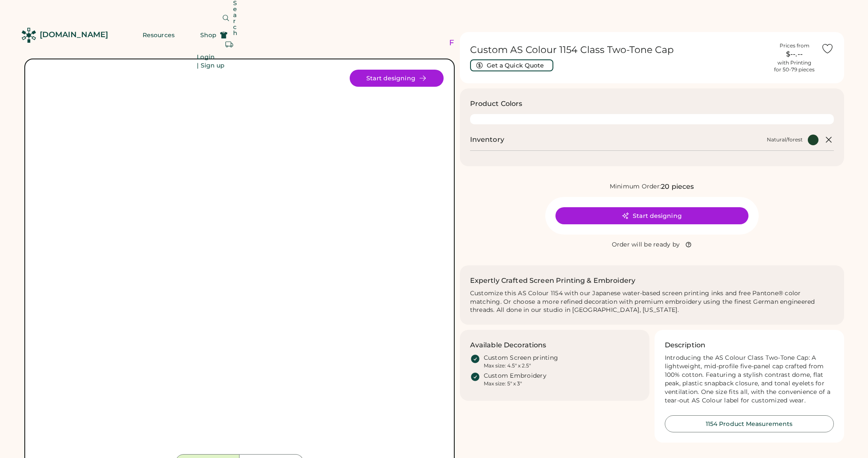 The height and width of the screenshot is (458, 868). Describe the element at coordinates (508, 345) in the screenshot. I see `h3: Available Decorations` at that location.